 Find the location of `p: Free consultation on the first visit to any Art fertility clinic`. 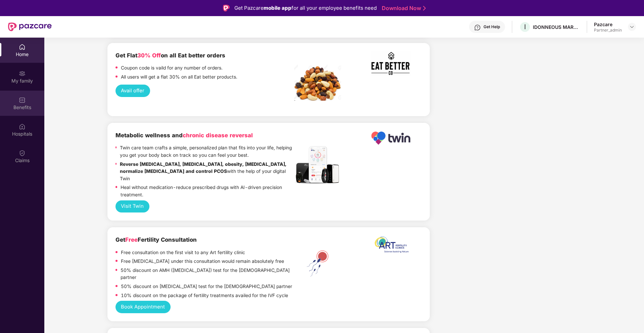

p: Free consultation on the first visit to any Art fertility clinic is located at coordinates (183, 253).